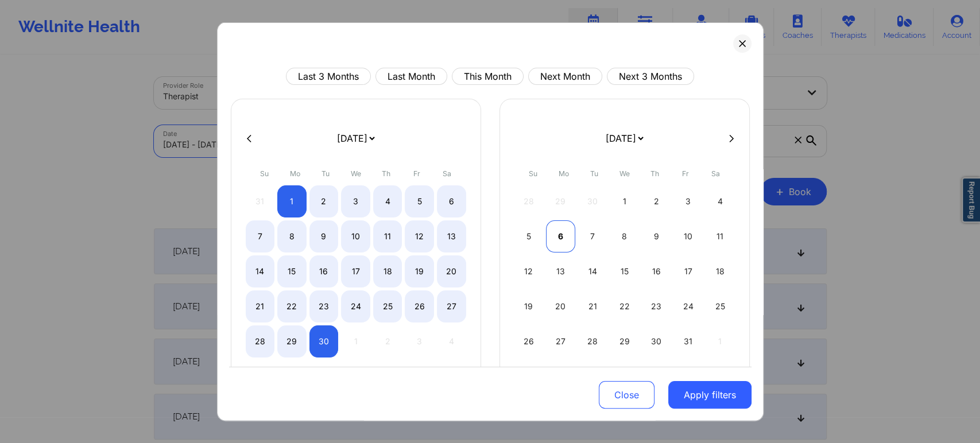  I want to click on div: Wed Oct 29 2025, so click(624, 342).